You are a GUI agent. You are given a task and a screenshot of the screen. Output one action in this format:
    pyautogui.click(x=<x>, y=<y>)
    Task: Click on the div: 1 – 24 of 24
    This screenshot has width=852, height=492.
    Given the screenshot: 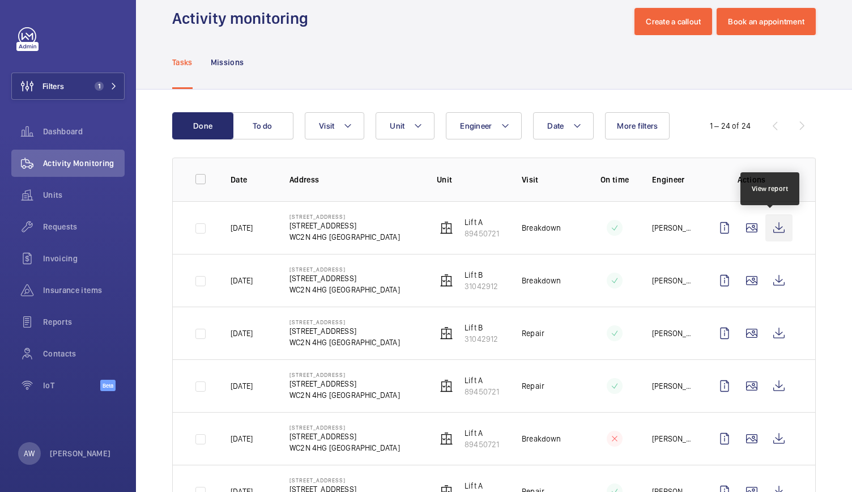 What is the action you would take?
    pyautogui.click(x=730, y=126)
    